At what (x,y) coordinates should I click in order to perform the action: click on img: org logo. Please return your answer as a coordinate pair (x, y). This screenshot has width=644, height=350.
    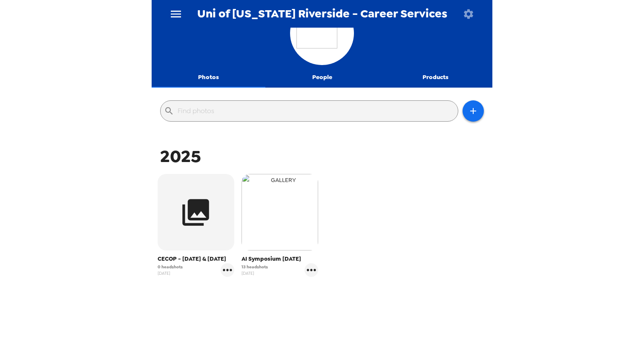
    Looking at the image, I should click on (322, 33).